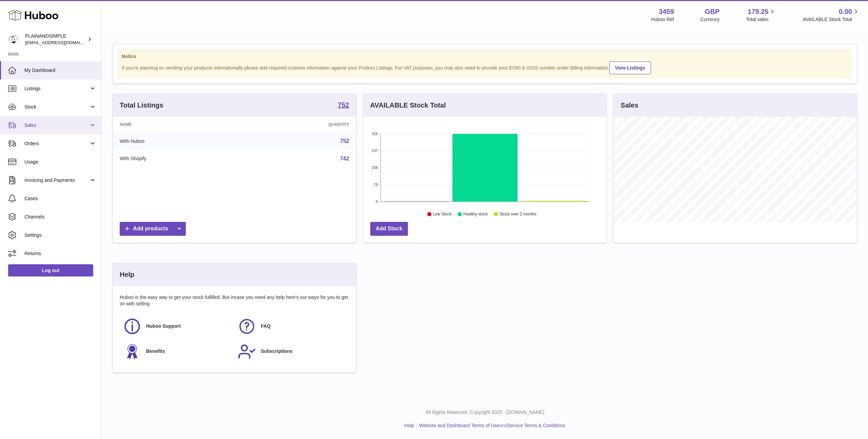 The image size is (868, 439). What do you see at coordinates (291, 351) in the screenshot?
I see `a: Subscriptions` at bounding box center [291, 351].